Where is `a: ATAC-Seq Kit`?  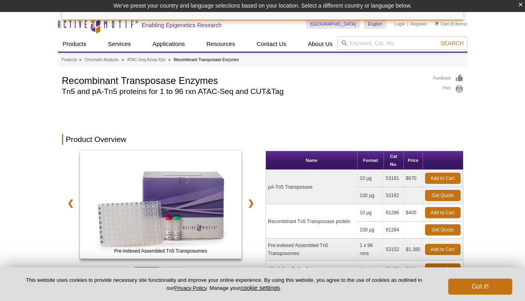
a: ATAC-Seq Kit is located at coordinates (161, 206).